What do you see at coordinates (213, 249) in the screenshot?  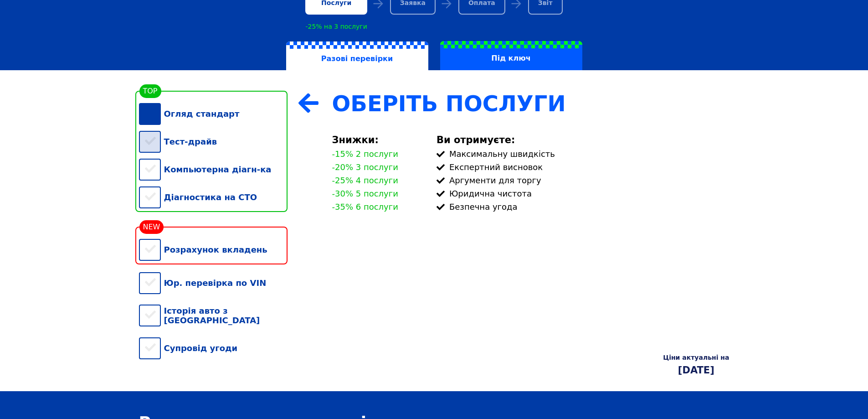 I see `div: Розрахунок вкладень` at bounding box center [213, 249].